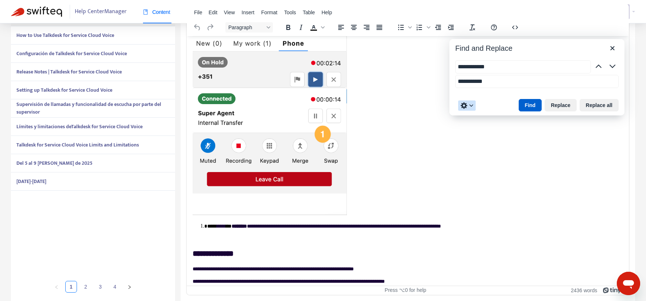 The height and width of the screenshot is (301, 646). Describe the element at coordinates (367, 27) in the screenshot. I see `button: Align right` at that location.